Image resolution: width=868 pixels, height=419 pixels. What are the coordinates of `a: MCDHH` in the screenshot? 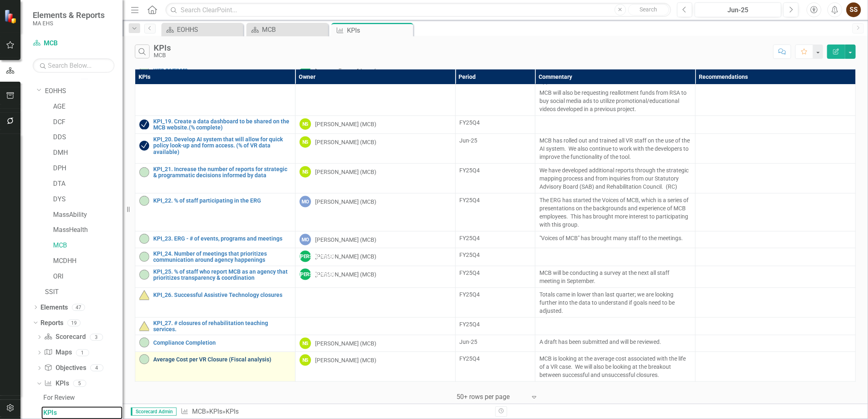 It's located at (88, 261).